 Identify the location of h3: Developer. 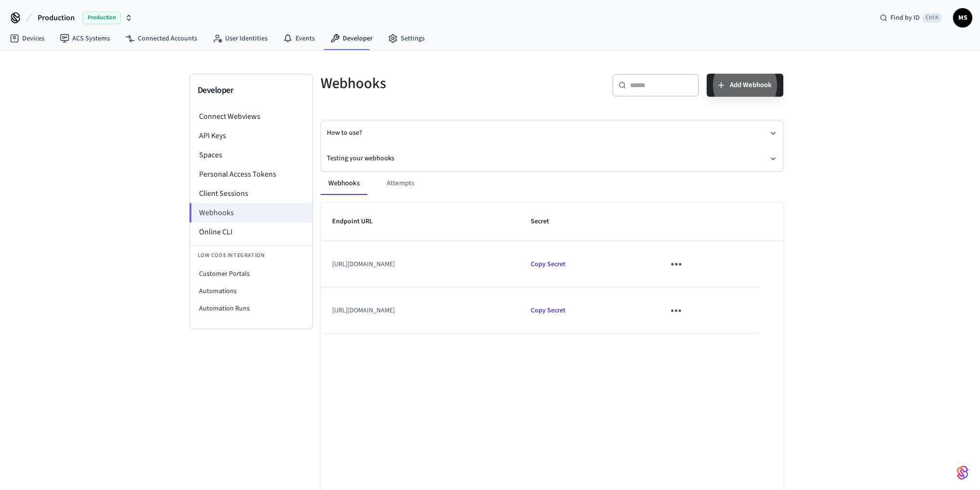
(251, 90).